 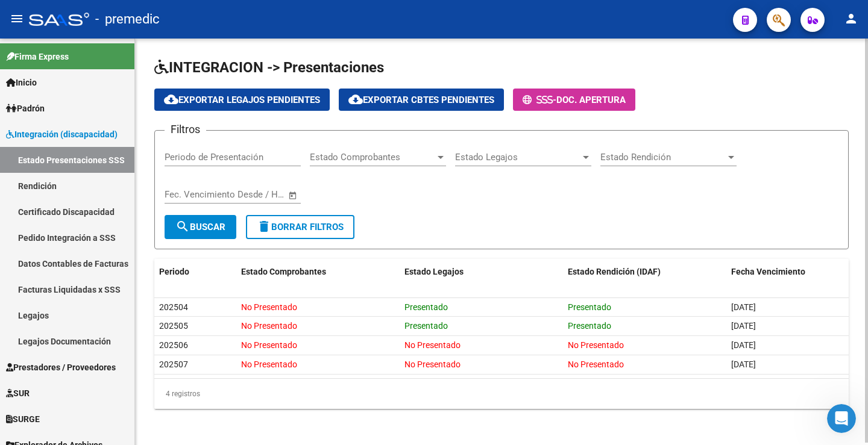 I want to click on span: Integración (discapacidad), so click(x=61, y=134).